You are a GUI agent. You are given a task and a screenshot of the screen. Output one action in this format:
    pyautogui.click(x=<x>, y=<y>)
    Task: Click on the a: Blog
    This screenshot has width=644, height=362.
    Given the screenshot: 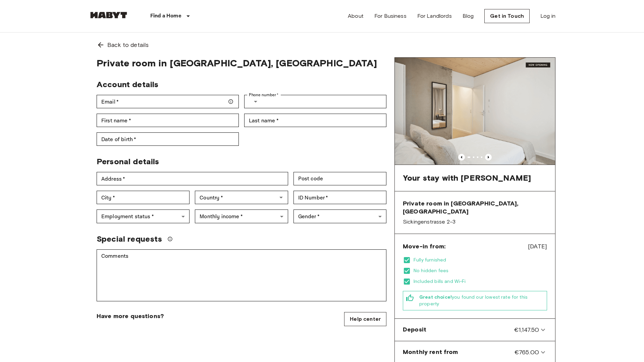 What is the action you would take?
    pyautogui.click(x=468, y=16)
    